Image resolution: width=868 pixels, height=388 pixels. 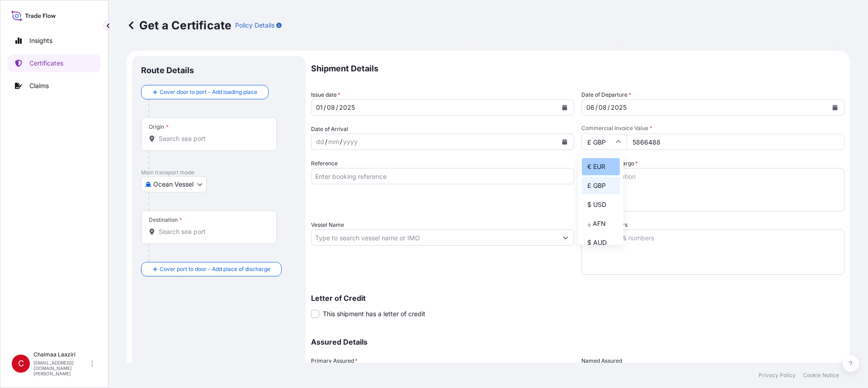 What do you see at coordinates (578, 69) in the screenshot?
I see `p: Shipment Details` at bounding box center [578, 69].